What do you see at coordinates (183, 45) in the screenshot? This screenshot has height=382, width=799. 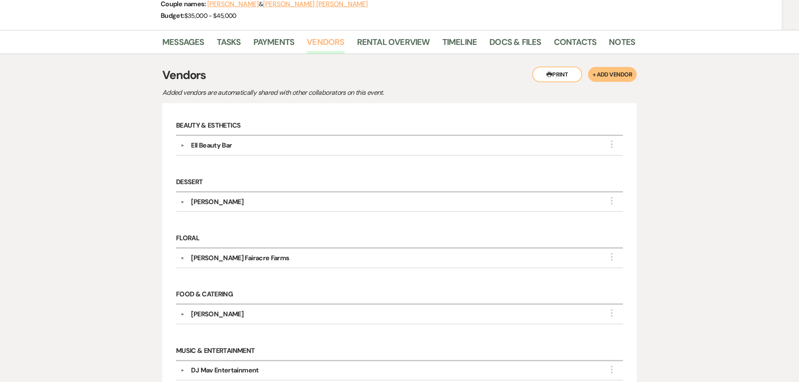 I see `a: Messages` at bounding box center [183, 45].